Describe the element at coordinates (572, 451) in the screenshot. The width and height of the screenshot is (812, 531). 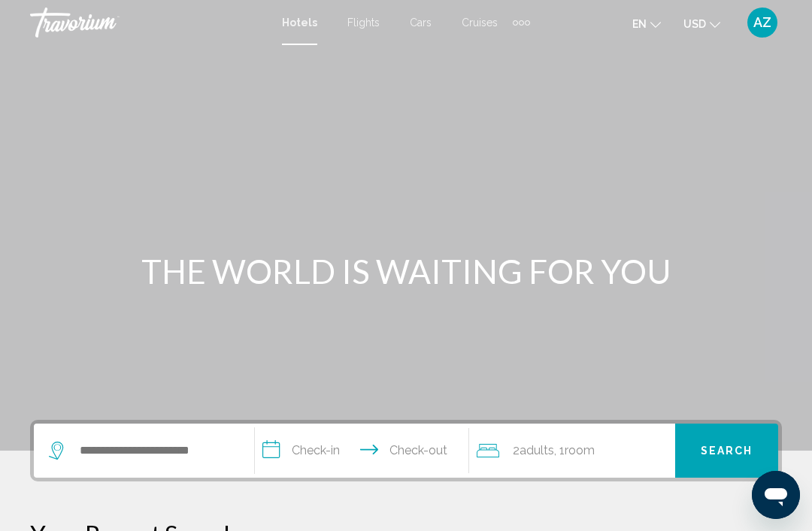
I see `button: Travelers: 2 adults, 0 children` at that location.